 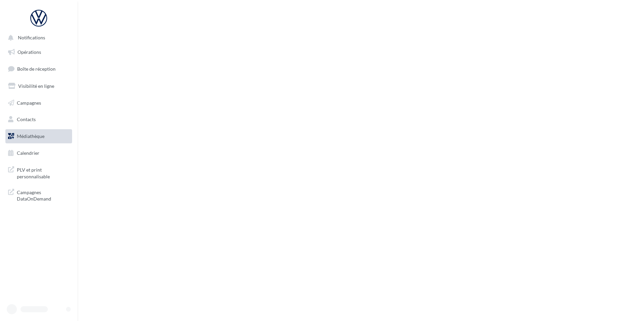 What do you see at coordinates (39, 69) in the screenshot?
I see `a: Boîte de réception` at bounding box center [39, 69].